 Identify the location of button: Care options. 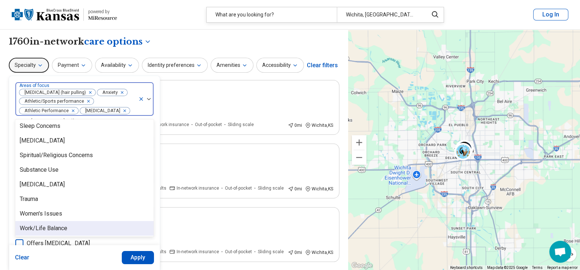
(118, 42).